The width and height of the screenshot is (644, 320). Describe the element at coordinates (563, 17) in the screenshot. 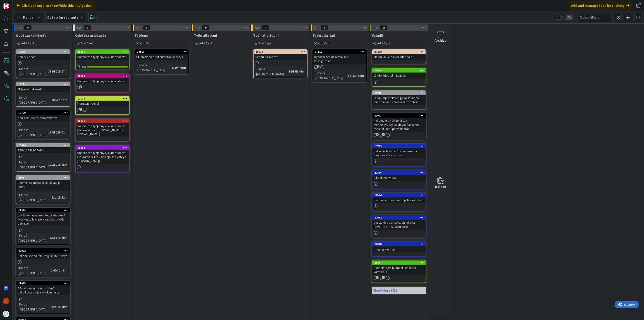

I see `span: 2x` at that location.